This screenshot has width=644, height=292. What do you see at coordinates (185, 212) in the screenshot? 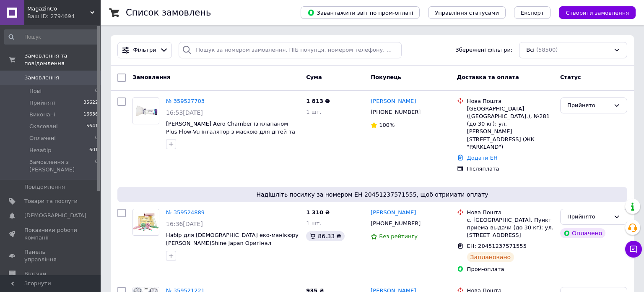
I see `a: № 359524889` at bounding box center [185, 212].